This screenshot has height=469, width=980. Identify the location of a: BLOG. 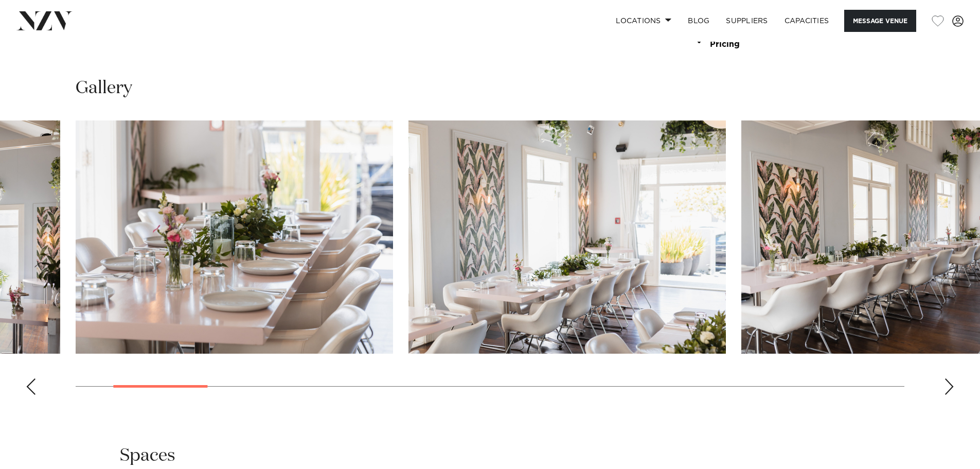
(698, 20).